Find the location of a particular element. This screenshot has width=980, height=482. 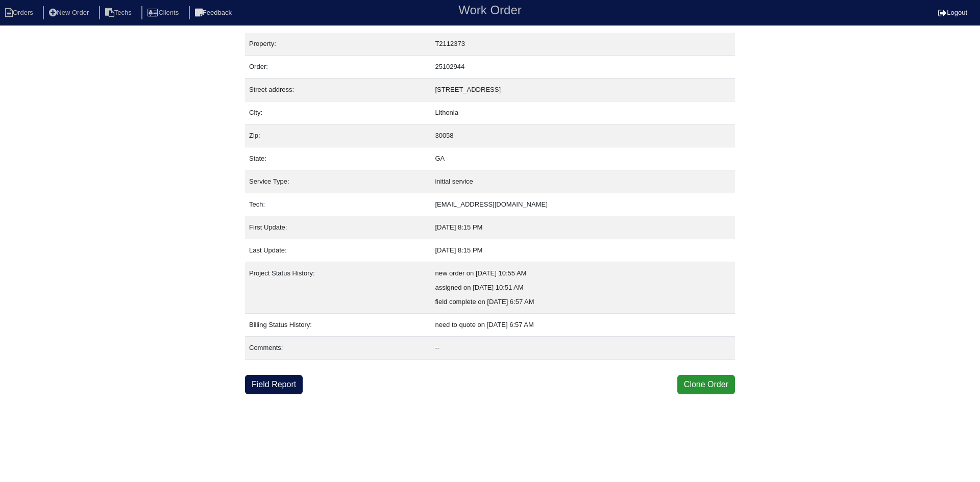

td: GA is located at coordinates (583, 159).